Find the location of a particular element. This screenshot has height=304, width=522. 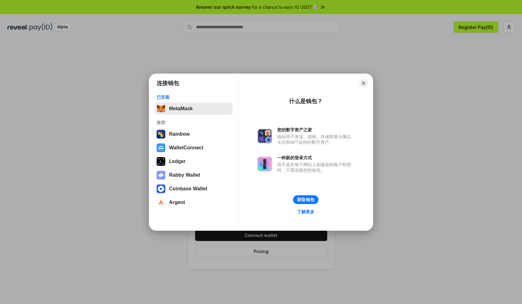

img: svg+xml,%3Csvg%20xmlns%3D%22http%3A%2F%2Fwww.w3.org%2F2000%2Fsvg%22%20width%3D%2228%22%20height%3... is located at coordinates (161, 162).